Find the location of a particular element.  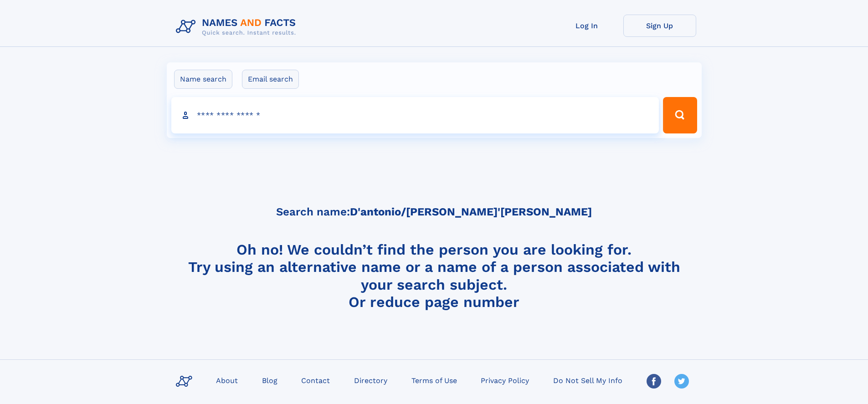

h5: Search name: is located at coordinates (434, 212).